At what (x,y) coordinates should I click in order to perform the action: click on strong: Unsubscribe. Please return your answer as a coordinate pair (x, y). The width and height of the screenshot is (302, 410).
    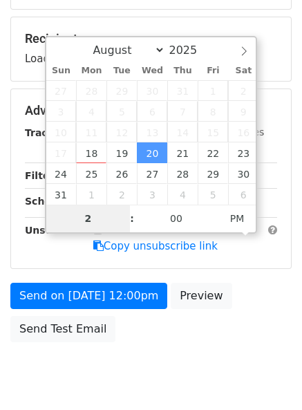
    Looking at the image, I should click on (59, 230).